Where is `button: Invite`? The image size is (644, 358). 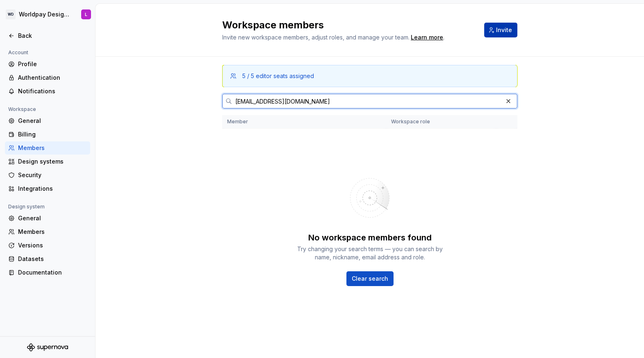
button: Invite is located at coordinates (500, 30).